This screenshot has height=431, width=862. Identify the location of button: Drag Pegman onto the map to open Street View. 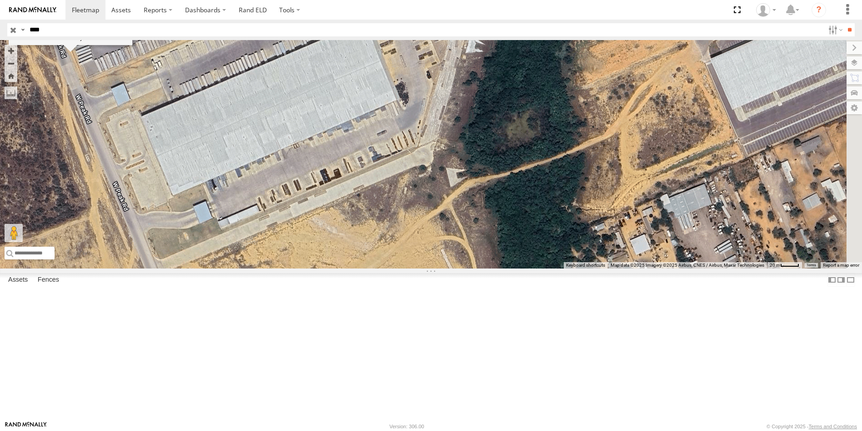
(14, 233).